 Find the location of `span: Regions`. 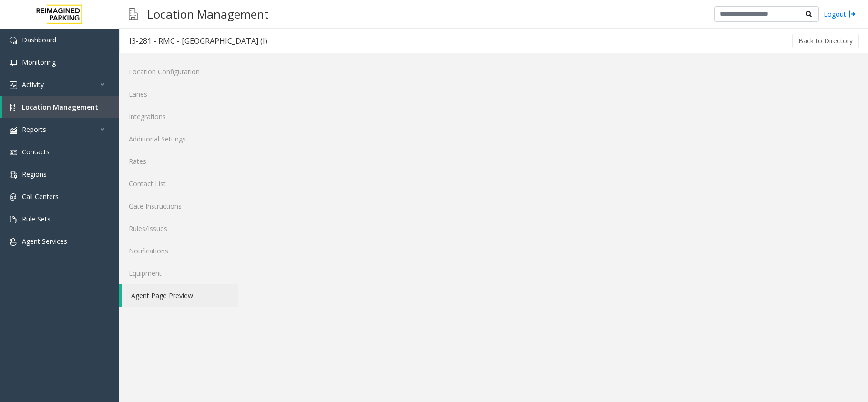

span: Regions is located at coordinates (35, 174).